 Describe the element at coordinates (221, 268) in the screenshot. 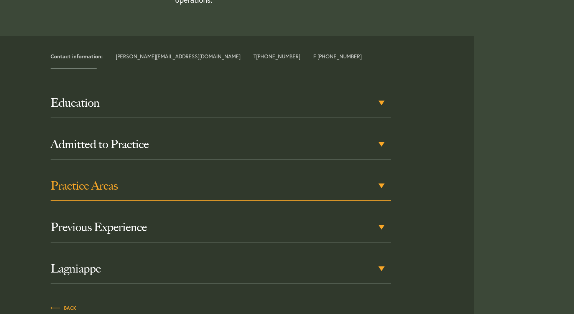

I see `h3: Lagniappe` at that location.